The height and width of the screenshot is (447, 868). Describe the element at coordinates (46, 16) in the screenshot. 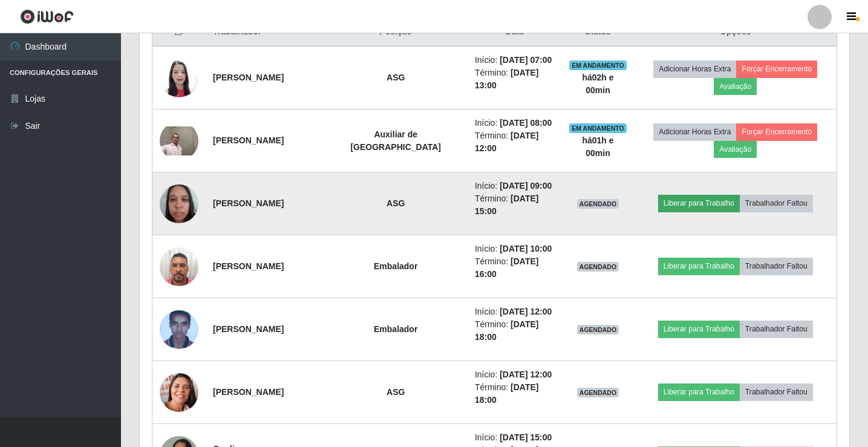

I see `img: CoreUI Logo` at that location.